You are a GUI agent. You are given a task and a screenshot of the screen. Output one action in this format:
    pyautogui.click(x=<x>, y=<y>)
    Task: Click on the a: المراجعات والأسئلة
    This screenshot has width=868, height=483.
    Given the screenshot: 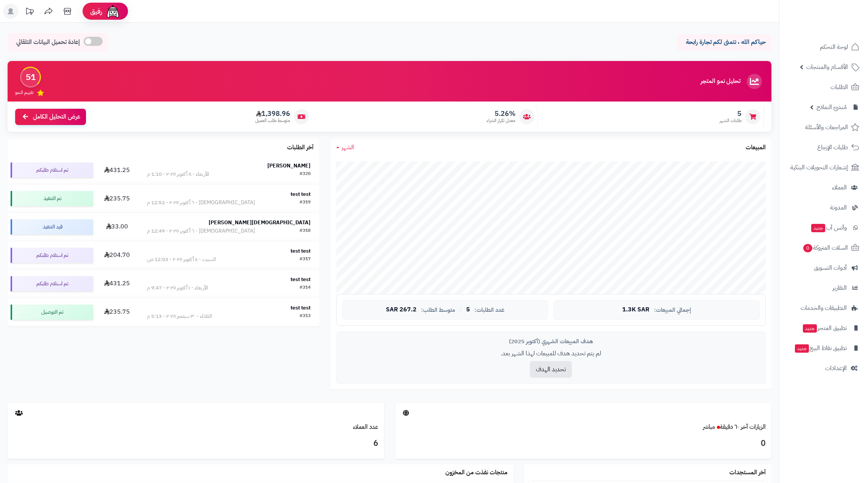 What is the action you would take?
    pyautogui.click(x=823, y=127)
    